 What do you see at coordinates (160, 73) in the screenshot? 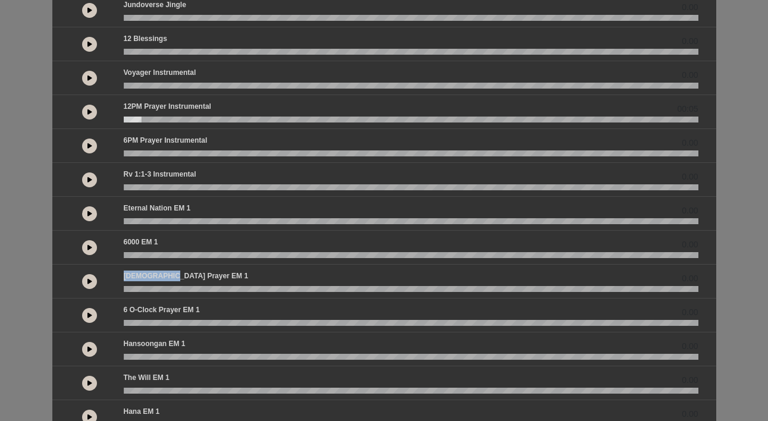
I see `p: Voyager Instrumental` at bounding box center [160, 73].